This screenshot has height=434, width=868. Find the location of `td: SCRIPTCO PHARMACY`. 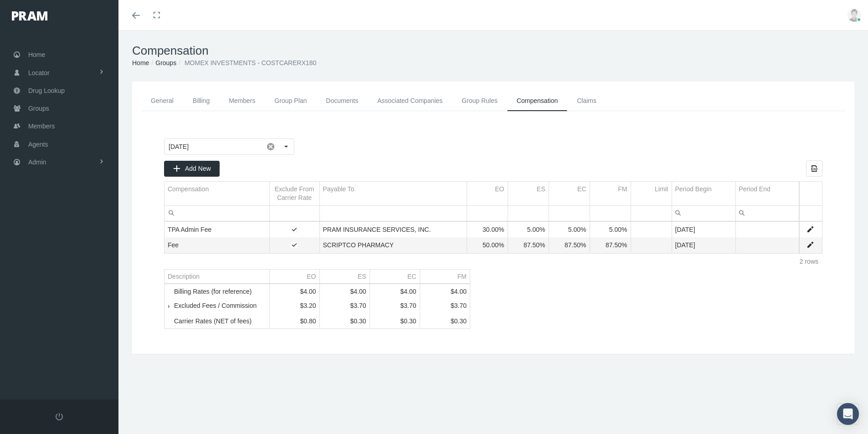

td: SCRIPTCO PHARMACY is located at coordinates (392, 245).